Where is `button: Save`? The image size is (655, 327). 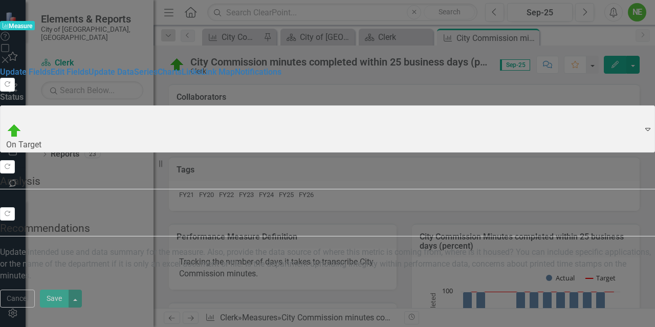
button: Save is located at coordinates (54, 298).